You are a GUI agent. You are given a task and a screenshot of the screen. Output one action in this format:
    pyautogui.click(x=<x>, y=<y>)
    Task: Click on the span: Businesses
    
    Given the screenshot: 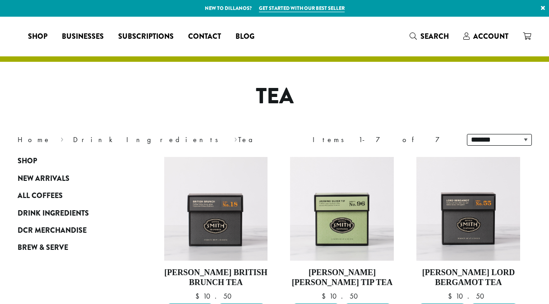 What is the action you would take?
    pyautogui.click(x=83, y=37)
    